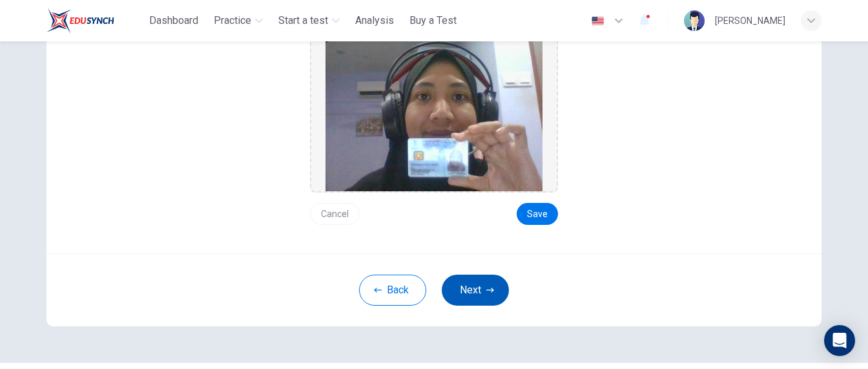  I want to click on div: Open Intercom Messenger, so click(840, 341).